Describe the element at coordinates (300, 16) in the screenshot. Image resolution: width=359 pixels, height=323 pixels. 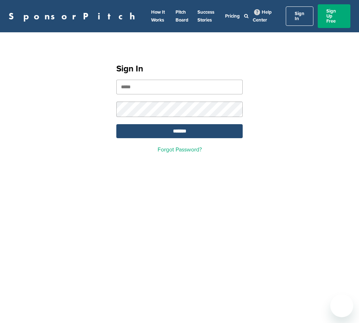
I see `a: Sign In` at that location.